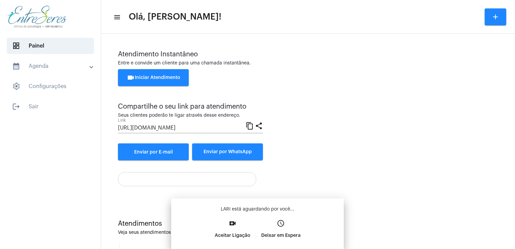 The height and width of the screenshot is (249, 515). Describe the element at coordinates (281, 223) in the screenshot. I see `mat-icon: access_time` at that location.